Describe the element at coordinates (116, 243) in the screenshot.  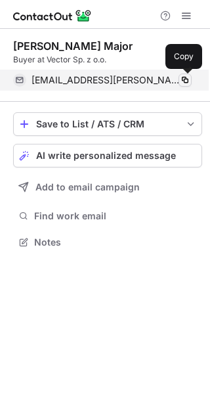
I see `span: Notes` at that location.